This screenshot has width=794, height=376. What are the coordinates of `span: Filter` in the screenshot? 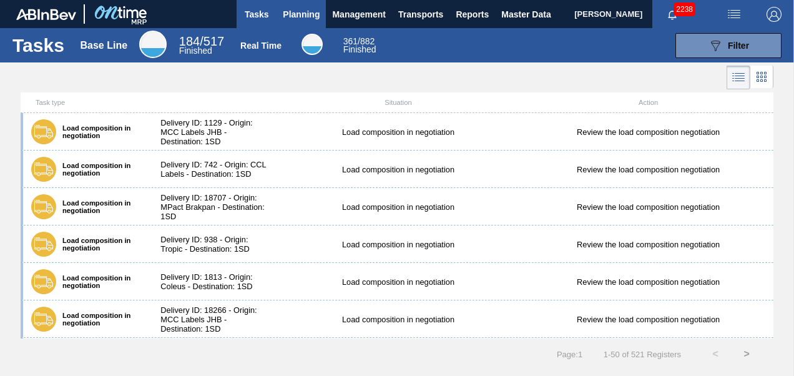 It's located at (738, 46).